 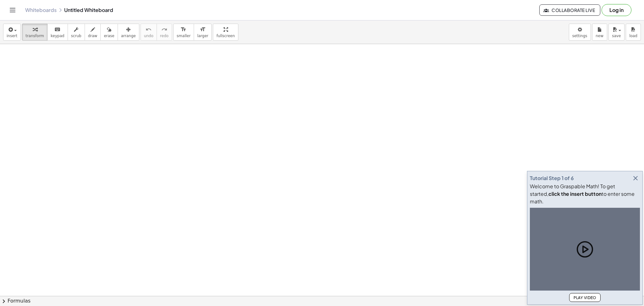 What do you see at coordinates (57, 30) in the screenshot?
I see `i: keyboard` at bounding box center [57, 30].